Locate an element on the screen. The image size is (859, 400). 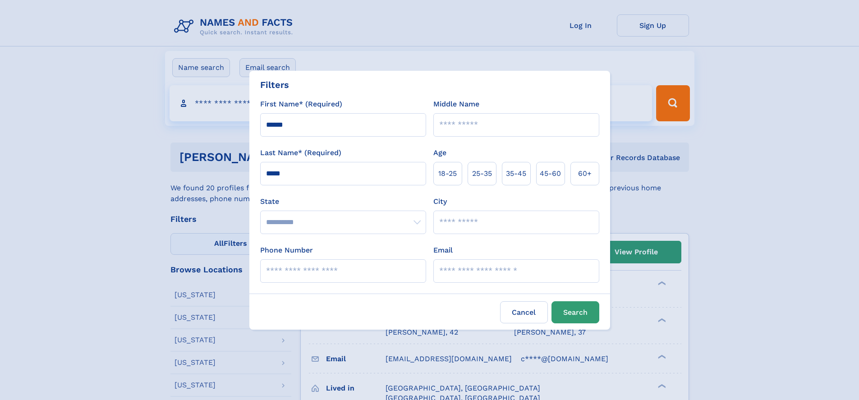
label: Email is located at coordinates (443, 250).